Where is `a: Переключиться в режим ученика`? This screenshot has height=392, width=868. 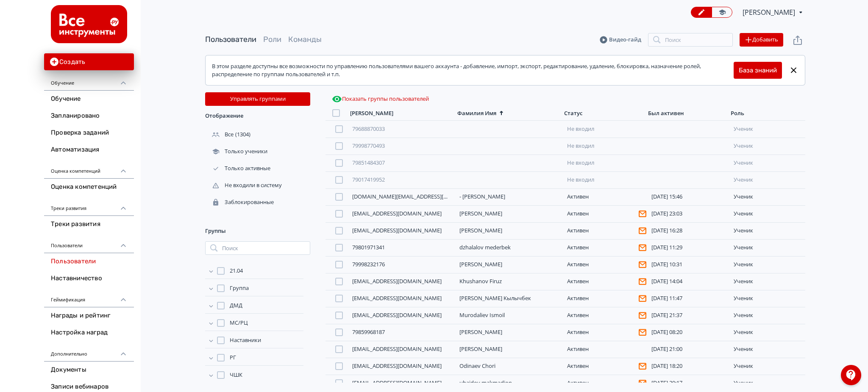
a: Переключиться в режим ученика is located at coordinates (722, 12).